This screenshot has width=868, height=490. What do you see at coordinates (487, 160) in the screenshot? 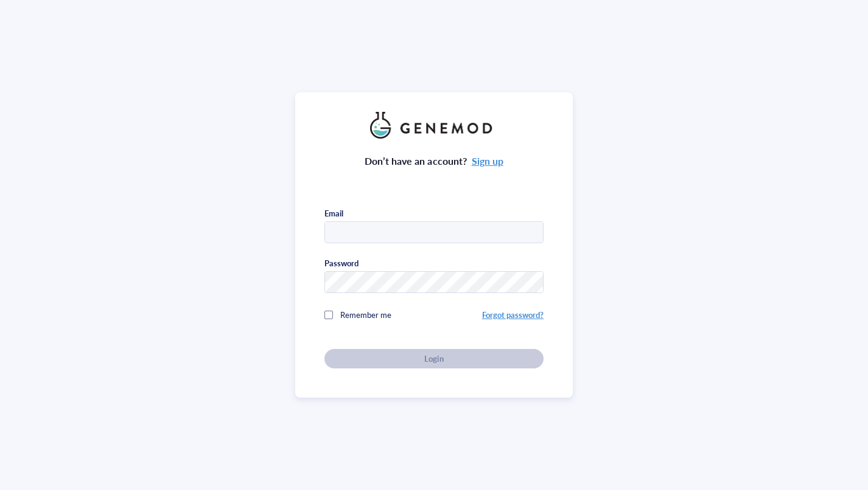
I see `a: Sign up` at bounding box center [487, 160].